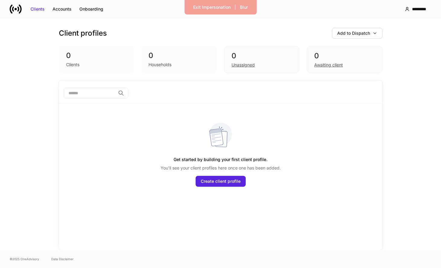  Describe the element at coordinates (62, 9) in the screenshot. I see `button: Accounts` at that location.